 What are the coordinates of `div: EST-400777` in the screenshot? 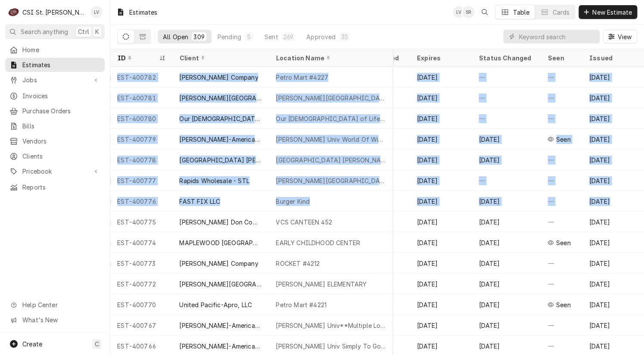 It's located at (141, 180).